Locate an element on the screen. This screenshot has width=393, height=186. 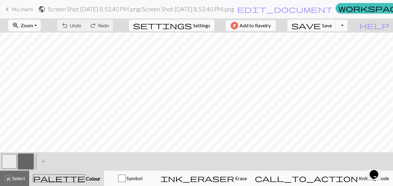
span: zoom_in is located at coordinates (16, 25).